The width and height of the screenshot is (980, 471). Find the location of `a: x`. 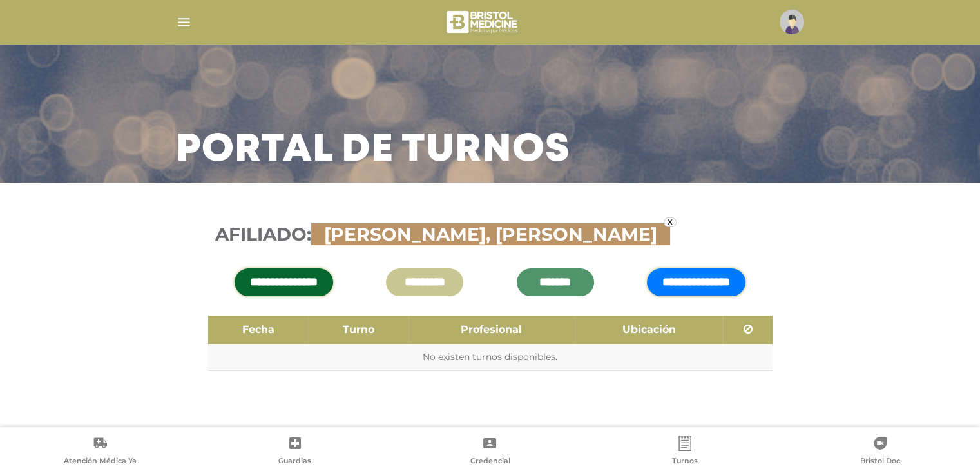

a: x is located at coordinates (670, 222).